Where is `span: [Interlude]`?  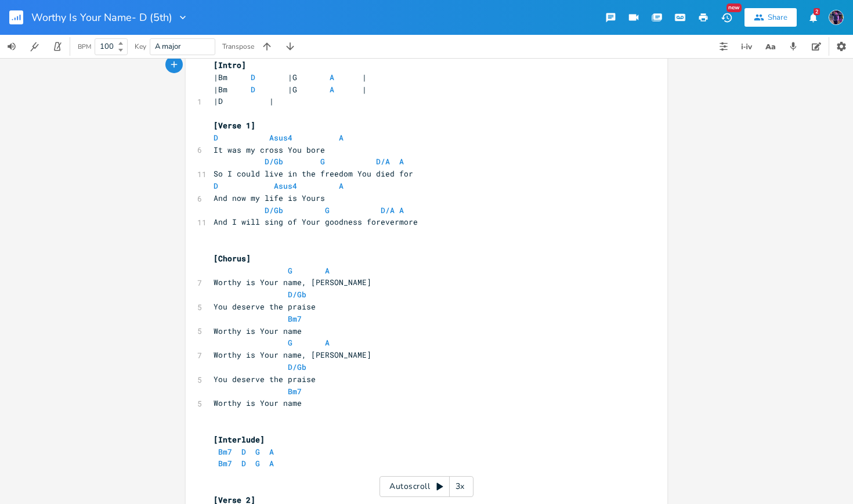
span: [Interlude] is located at coordinates (239, 440).